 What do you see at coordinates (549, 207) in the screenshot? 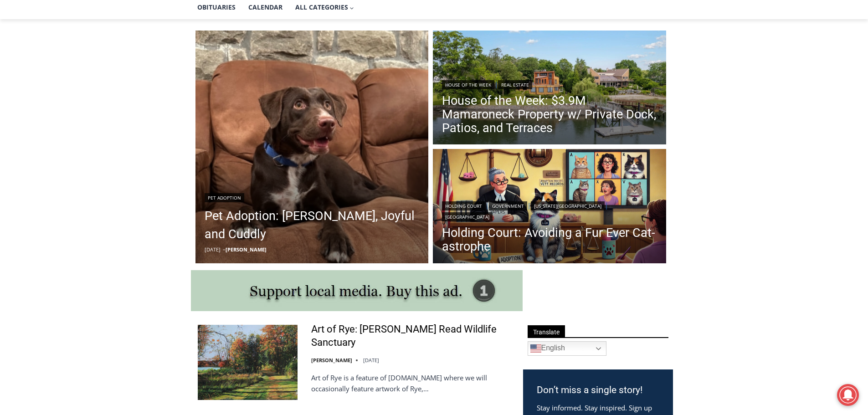
I see `a: Read More Holding Court: Avoiding a Fur Ever Cat-astrophe` at bounding box center [549, 207].